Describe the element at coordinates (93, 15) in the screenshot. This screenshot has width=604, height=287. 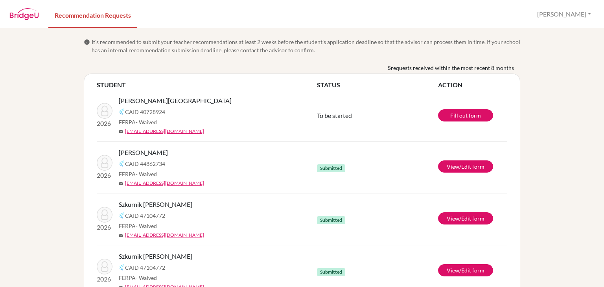
I see `a: Recommendation Requests` at that location.